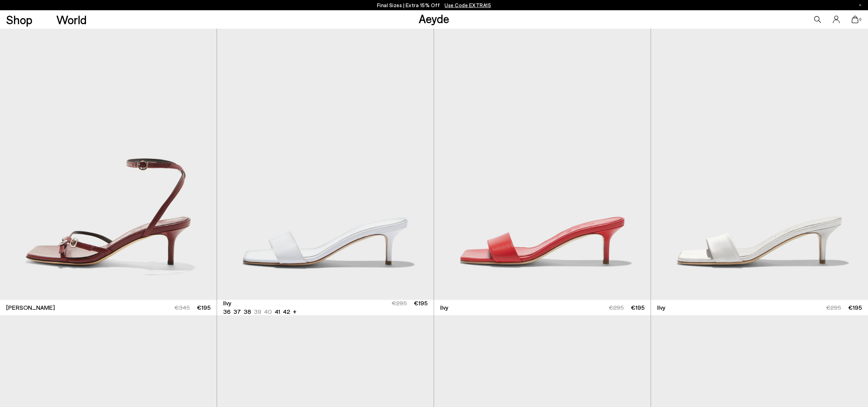  What do you see at coordinates (760, 164) in the screenshot?
I see `img: Ilvy Satin Mules` at bounding box center [760, 164].